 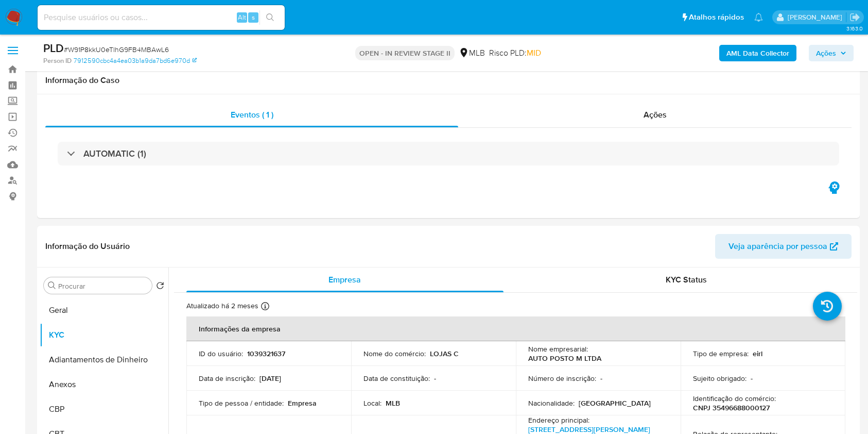 What do you see at coordinates (104, 409) in the screenshot?
I see `button: CBP` at bounding box center [104, 409].